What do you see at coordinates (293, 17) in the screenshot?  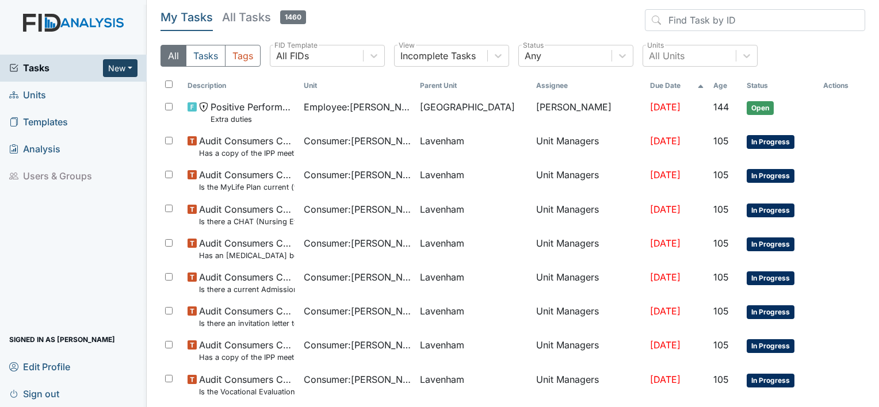 I see `span: 1460` at bounding box center [293, 17].